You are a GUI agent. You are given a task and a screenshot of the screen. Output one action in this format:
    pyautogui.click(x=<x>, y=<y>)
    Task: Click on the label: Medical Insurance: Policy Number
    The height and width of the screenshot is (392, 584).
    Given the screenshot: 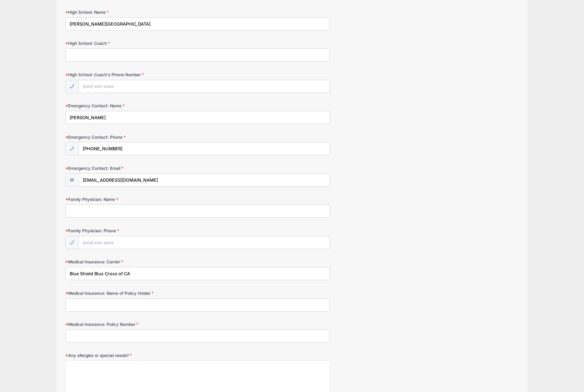 What is the action you would take?
    pyautogui.click(x=141, y=325)
    